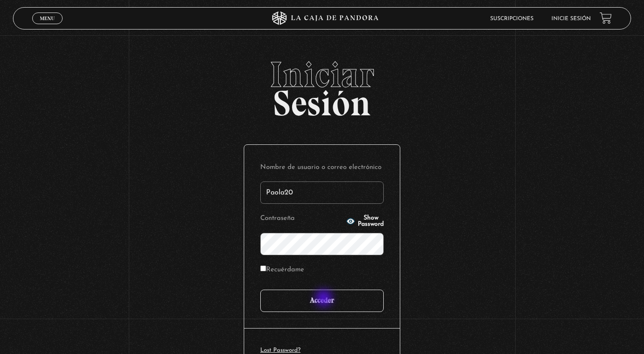 This screenshot has width=644, height=354. What do you see at coordinates (365, 221) in the screenshot?
I see `button: Show Password` at bounding box center [365, 221].